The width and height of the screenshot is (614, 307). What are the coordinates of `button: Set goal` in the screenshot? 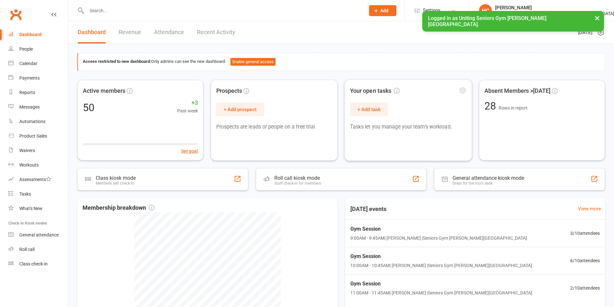 It's located at (190, 151).